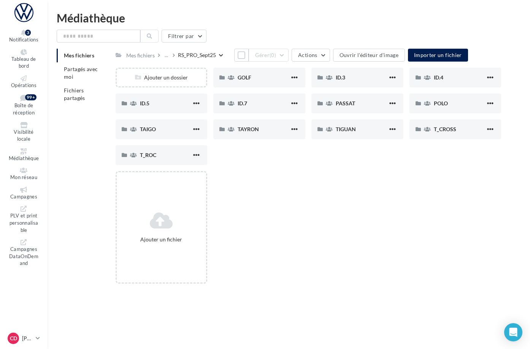  What do you see at coordinates (513, 332) in the screenshot?
I see `div: Open Intercom Messenger` at bounding box center [513, 332].